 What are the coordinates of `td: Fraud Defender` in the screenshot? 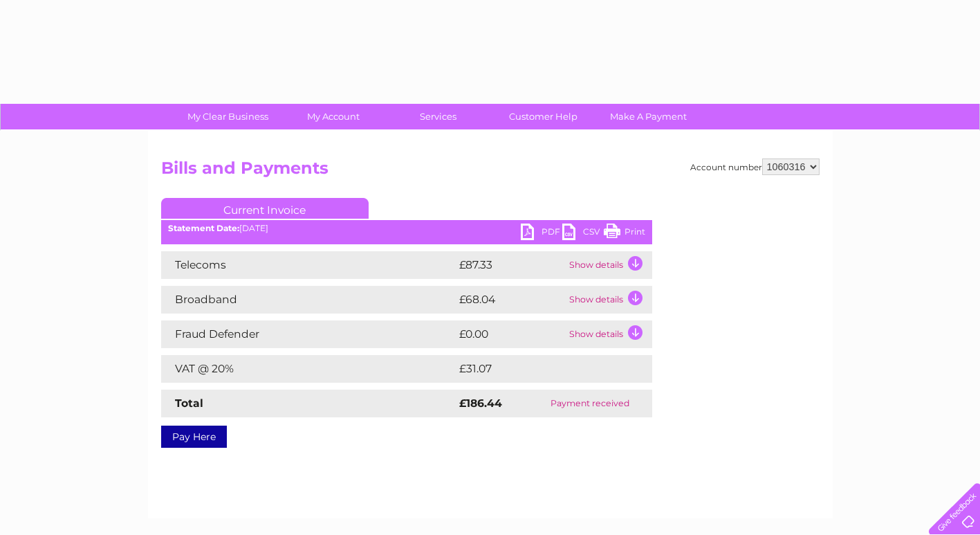 It's located at (309, 334).